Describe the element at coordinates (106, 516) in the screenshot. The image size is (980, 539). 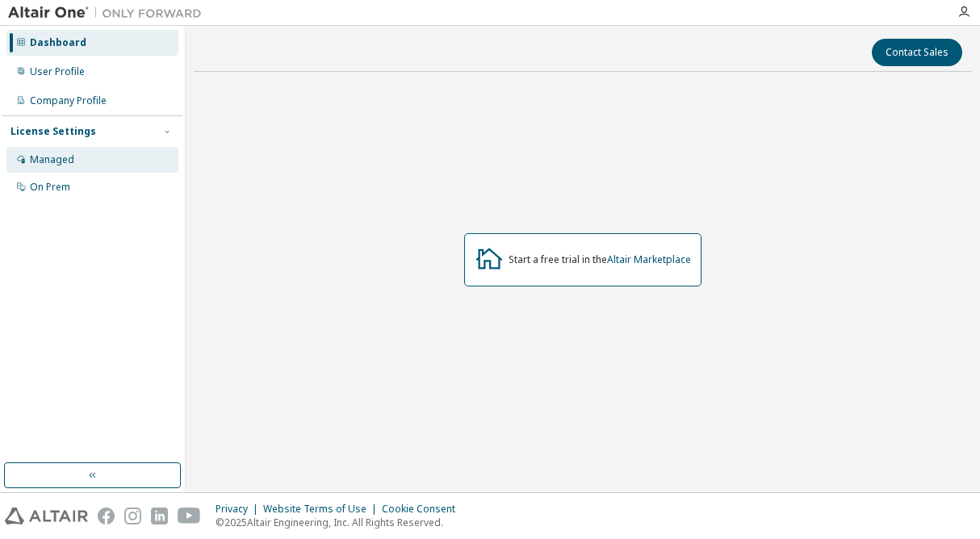
I see `img: facebook.svg` at that location.